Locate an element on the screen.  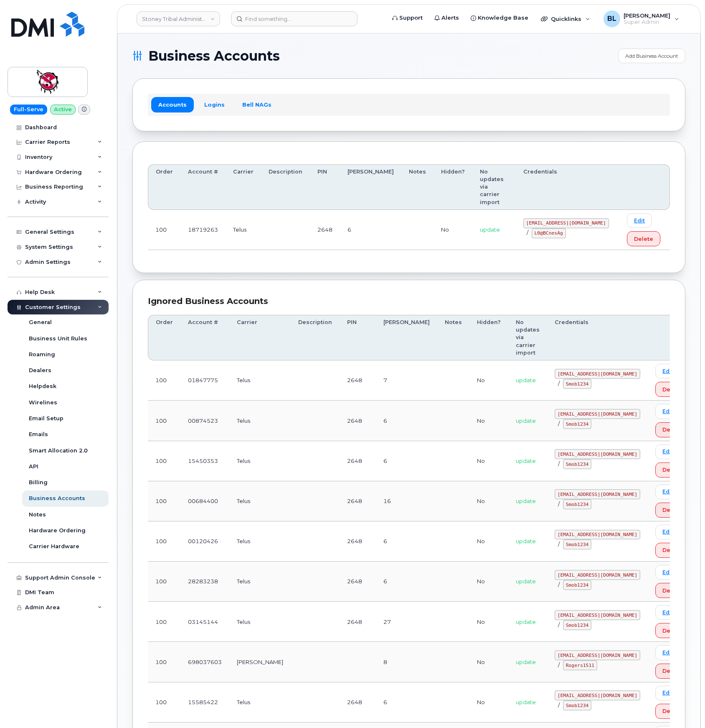
td: 7 is located at coordinates (406, 380).